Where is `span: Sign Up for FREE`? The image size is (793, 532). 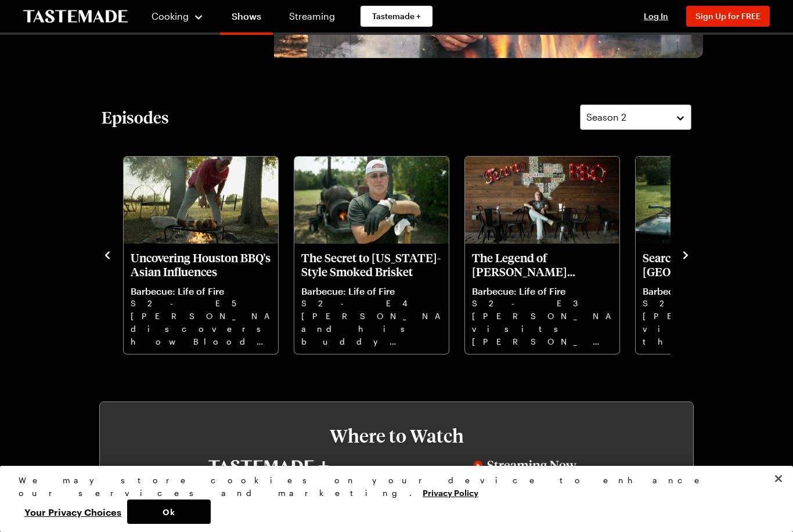 span: Sign Up for FREE is located at coordinates (728, 16).